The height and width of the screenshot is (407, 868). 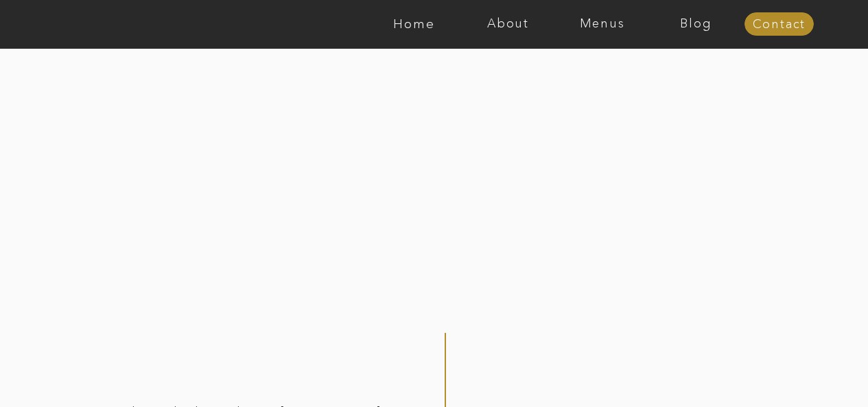 What do you see at coordinates (602, 24) in the screenshot?
I see `a: Menus` at bounding box center [602, 24].